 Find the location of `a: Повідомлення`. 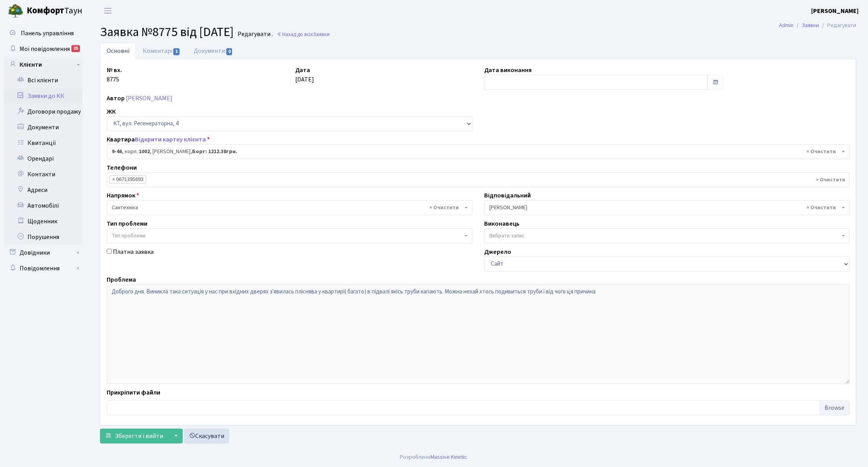

a: Повідомлення is located at coordinates (43, 268).